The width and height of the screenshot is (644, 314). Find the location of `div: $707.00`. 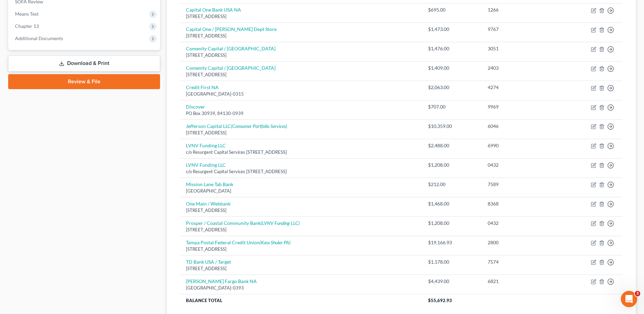

div: $707.00 is located at coordinates (452, 107).